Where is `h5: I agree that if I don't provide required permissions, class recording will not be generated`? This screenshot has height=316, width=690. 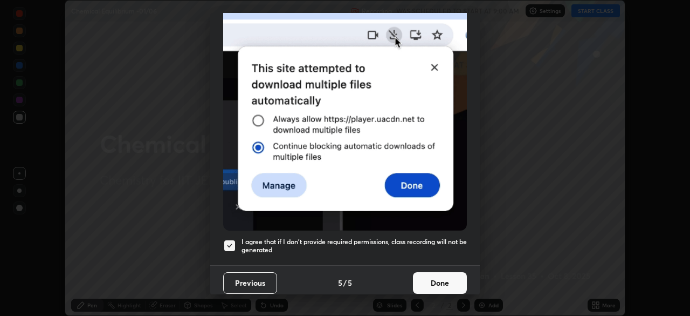 h5: I agree that if I don't provide required permissions, class recording will not be generated is located at coordinates (354, 245).